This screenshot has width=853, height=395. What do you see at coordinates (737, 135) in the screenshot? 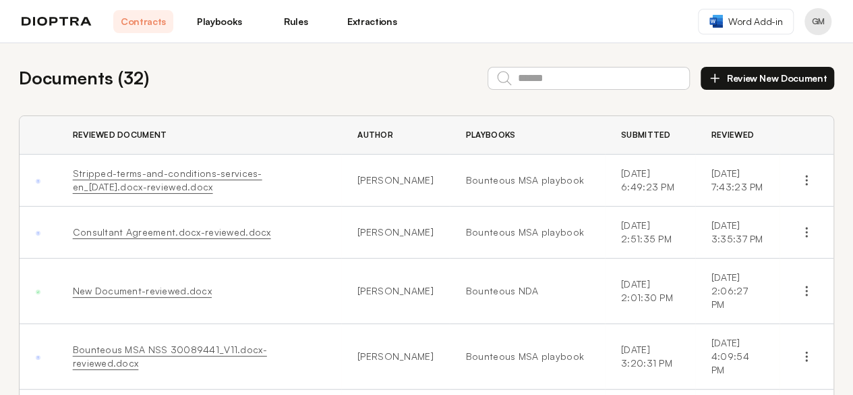
I see `th: Reviewed` at bounding box center [737, 135].